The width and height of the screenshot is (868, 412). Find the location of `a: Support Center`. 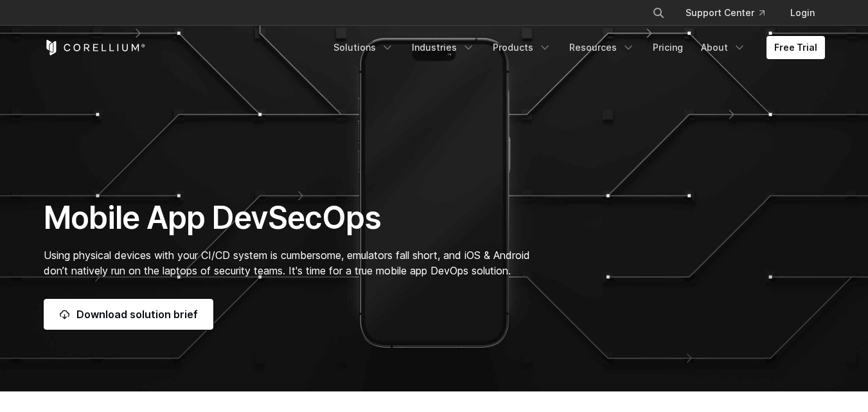

a: Support Center is located at coordinates (725, 13).